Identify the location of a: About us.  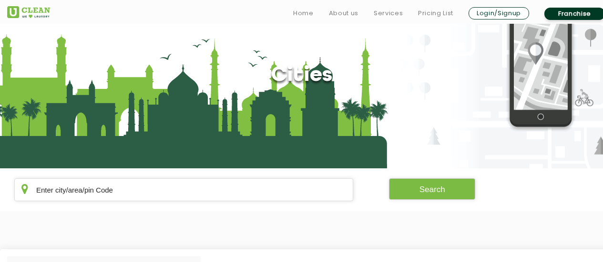
(343, 13).